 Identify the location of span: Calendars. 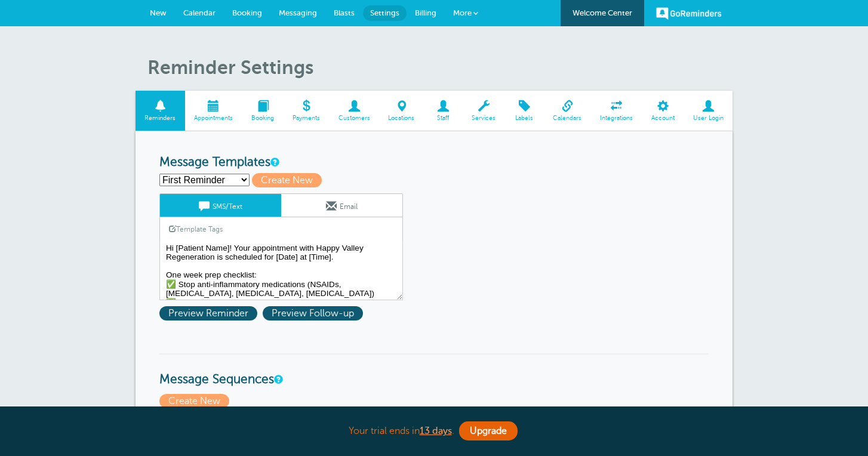
(567, 118).